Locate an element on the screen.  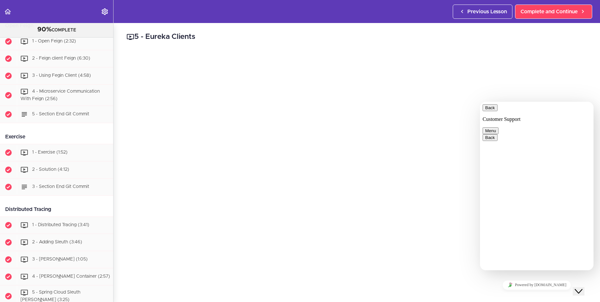
a: Complete and Continue is located at coordinates (554, 12).